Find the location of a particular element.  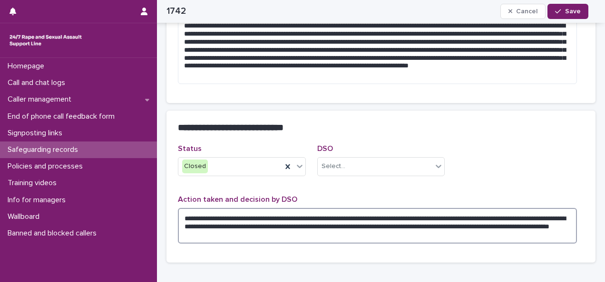

p: Caller management is located at coordinates (41, 99).